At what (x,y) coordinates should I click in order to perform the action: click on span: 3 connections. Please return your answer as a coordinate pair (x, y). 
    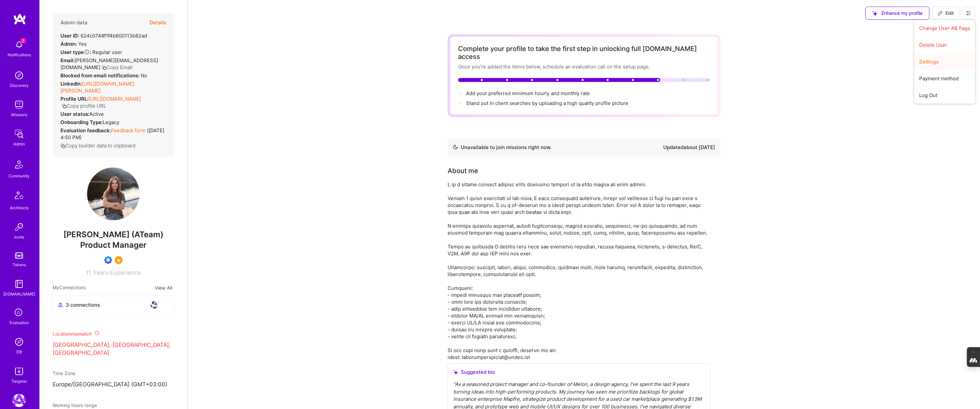
    Looking at the image, I should click on (83, 305).